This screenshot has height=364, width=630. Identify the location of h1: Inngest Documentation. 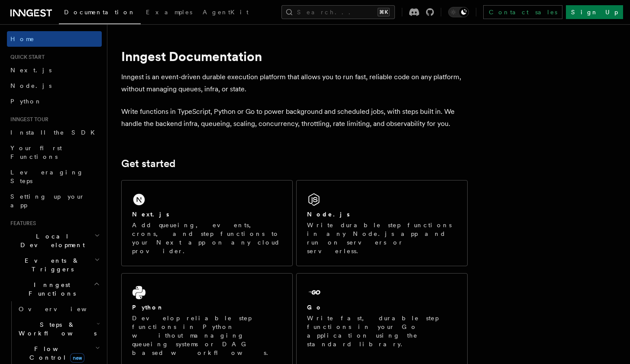
(294, 56).